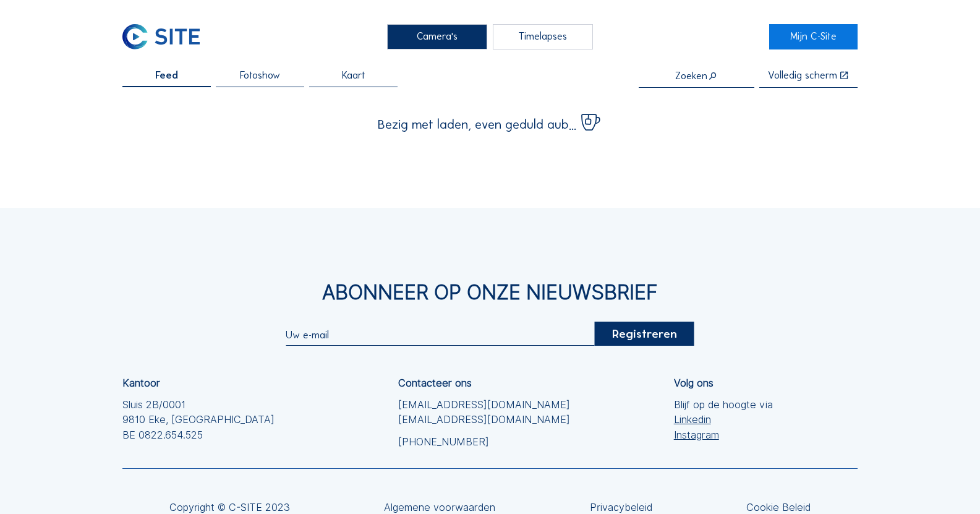  What do you see at coordinates (802, 75) in the screenshot?
I see `div: Volledig scherm` at bounding box center [802, 75].